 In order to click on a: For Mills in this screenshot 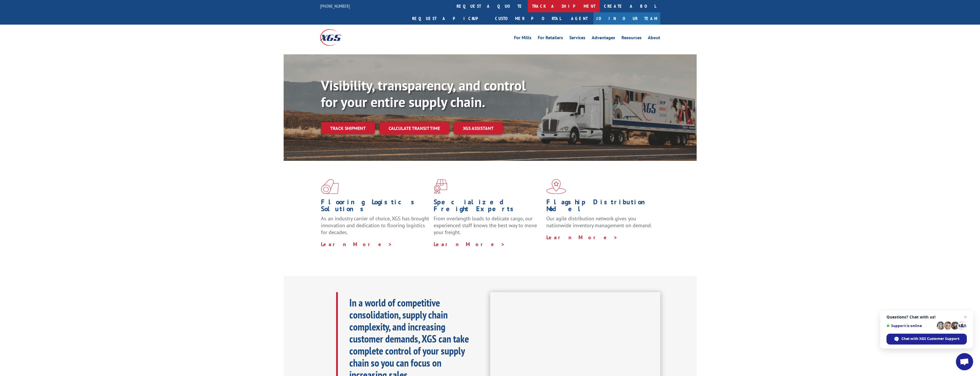, I will do `click(523, 38)`.